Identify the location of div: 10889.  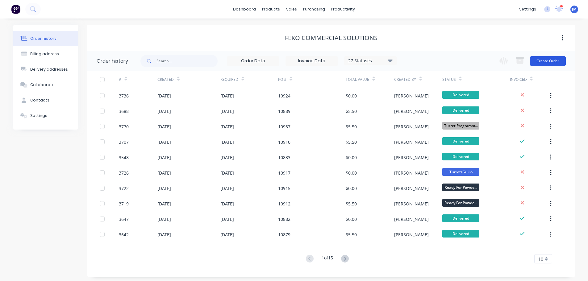
(284, 111).